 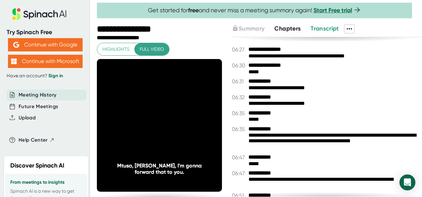 I want to click on button: Summary, so click(x=248, y=29).